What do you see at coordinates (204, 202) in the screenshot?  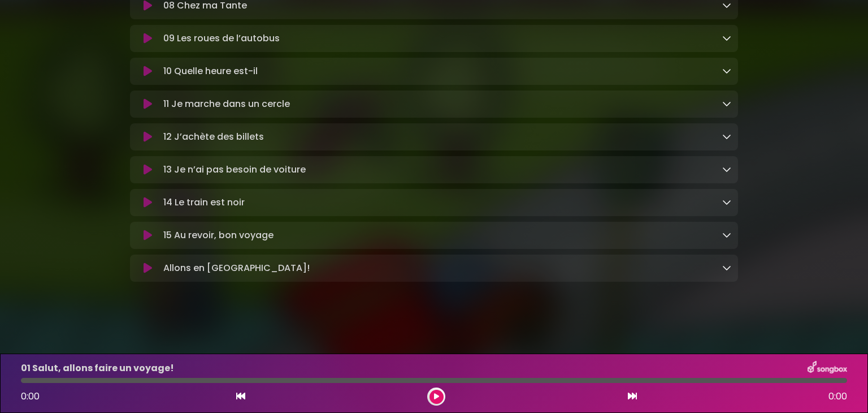 I see `p: 14 Le train est noir` at bounding box center [204, 202].